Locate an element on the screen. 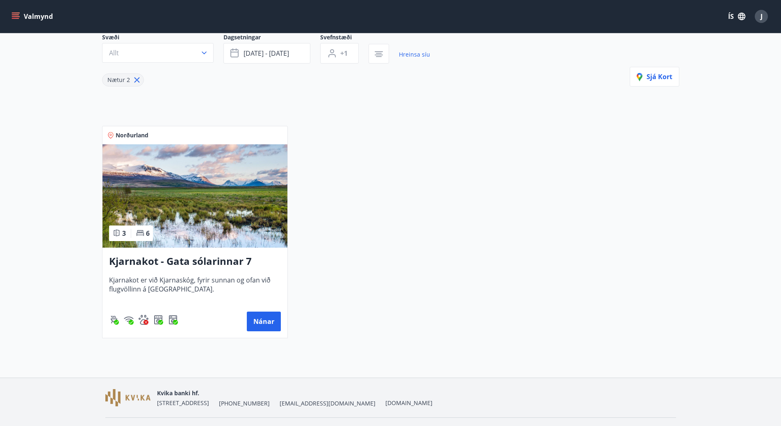 The width and height of the screenshot is (781, 426). span: Nætur 2 is located at coordinates (118, 80).